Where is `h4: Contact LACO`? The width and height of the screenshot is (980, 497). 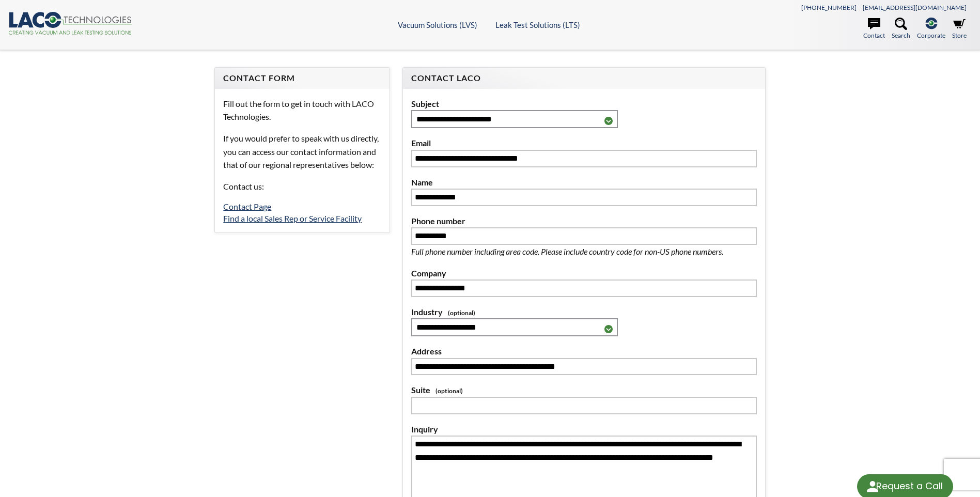
h4: Contact LACO is located at coordinates (584, 78).